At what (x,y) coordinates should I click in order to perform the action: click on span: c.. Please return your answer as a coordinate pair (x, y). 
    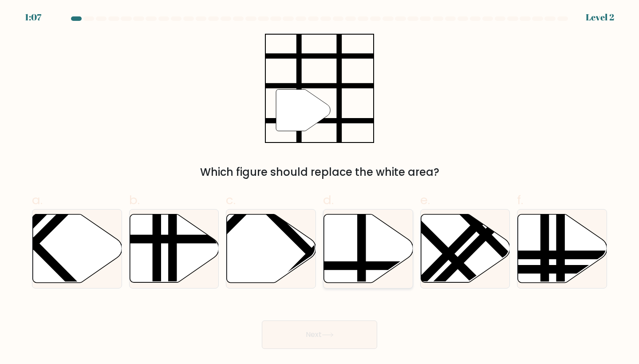
    Looking at the image, I should click on (231, 200).